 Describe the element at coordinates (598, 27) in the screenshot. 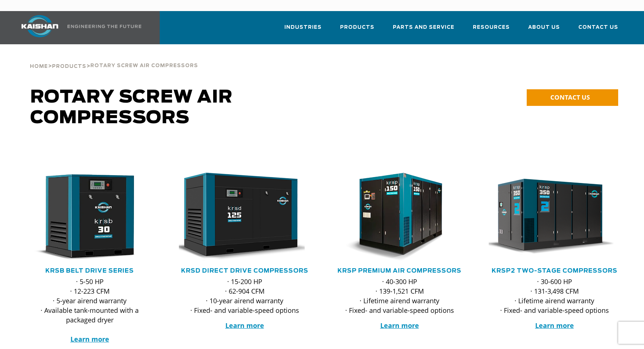

I see `span: Contact Us` at that location.